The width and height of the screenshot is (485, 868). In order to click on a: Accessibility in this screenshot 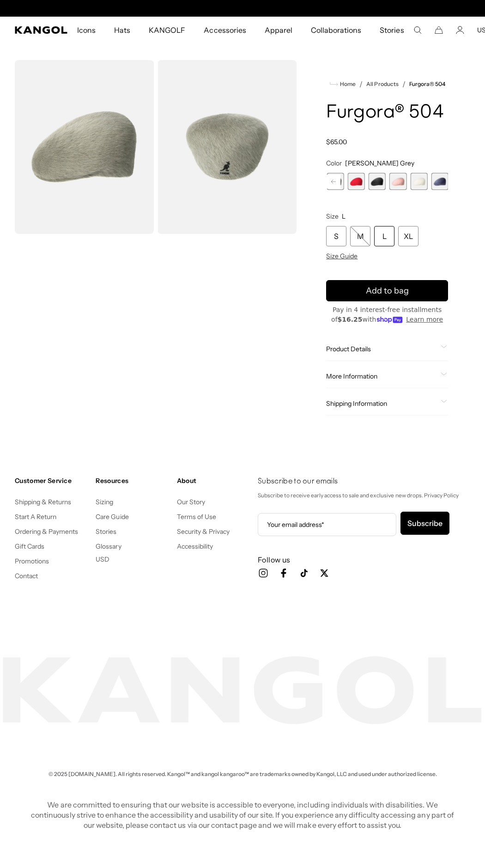, I will do `click(195, 546)`.